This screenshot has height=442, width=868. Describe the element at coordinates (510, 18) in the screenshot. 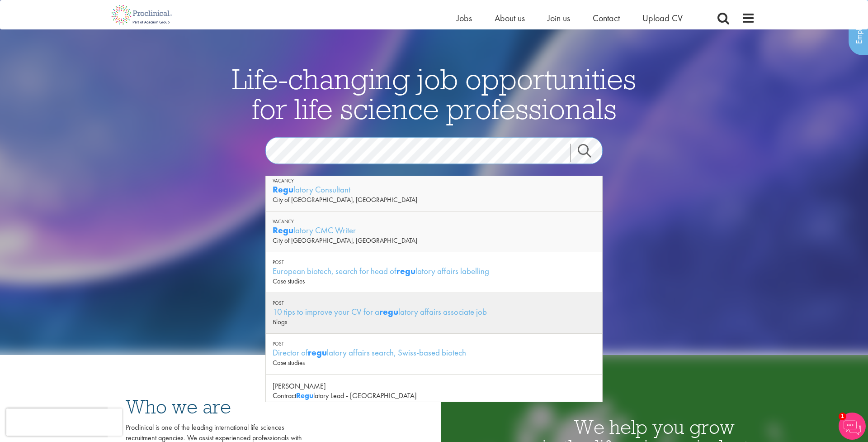

I see `span: About us` at that location.